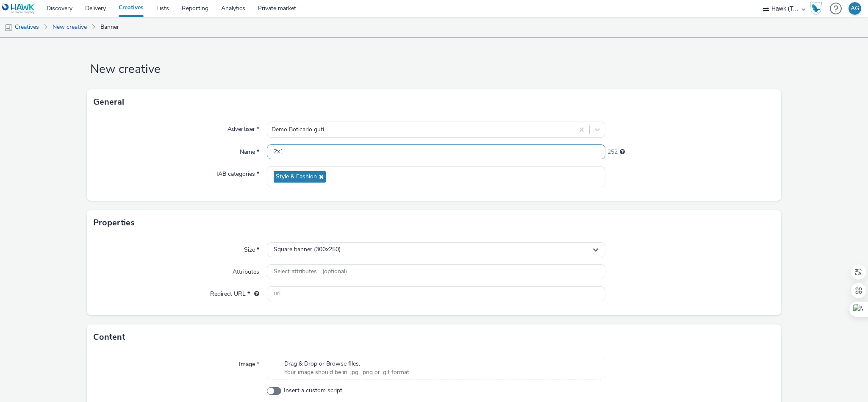 The image size is (868, 402). What do you see at coordinates (434, 70) in the screenshot?
I see `h1: New creative` at bounding box center [434, 70].